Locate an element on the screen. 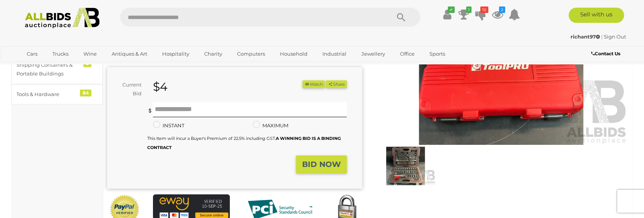 This screenshot has width=644, height=218. div: Current Bid is located at coordinates (127, 89).